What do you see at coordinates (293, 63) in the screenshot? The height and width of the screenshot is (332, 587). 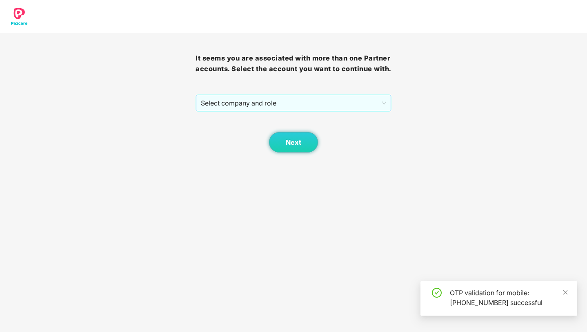 I see `h3: It seems you are associated with more than one Partner accounts. Select the account you want to c...` at bounding box center [293, 63].